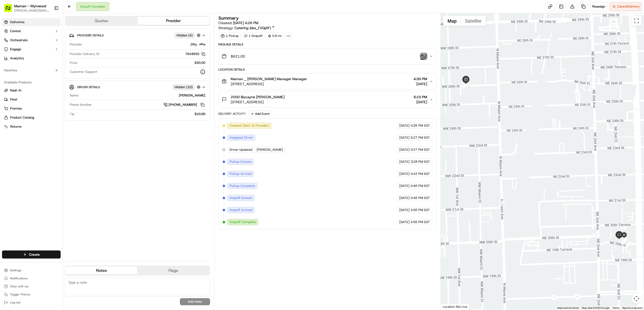 This screenshot has height=310, width=644. I want to click on button: Reassign, so click(599, 6).